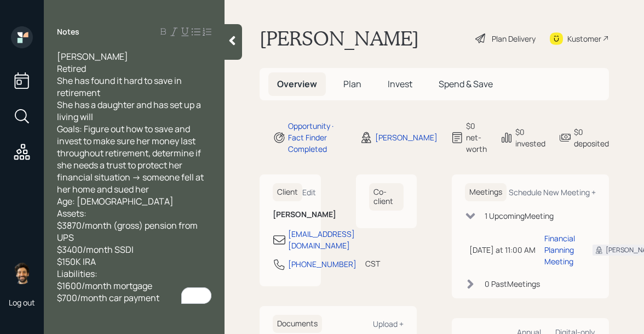 This screenshot has width=644, height=334. Describe the element at coordinates (22, 273) in the screenshot. I see `img: eric-schwartz-headshot.png` at that location.